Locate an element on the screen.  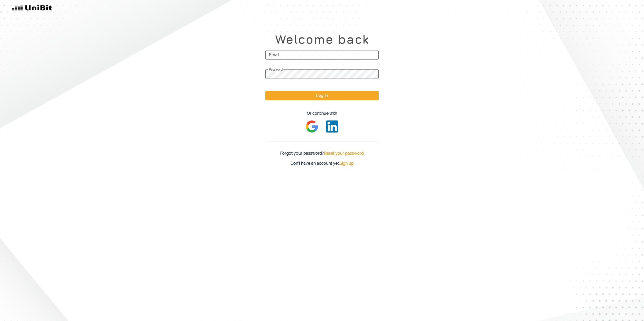
h1: Welcome back is located at coordinates (322, 39).